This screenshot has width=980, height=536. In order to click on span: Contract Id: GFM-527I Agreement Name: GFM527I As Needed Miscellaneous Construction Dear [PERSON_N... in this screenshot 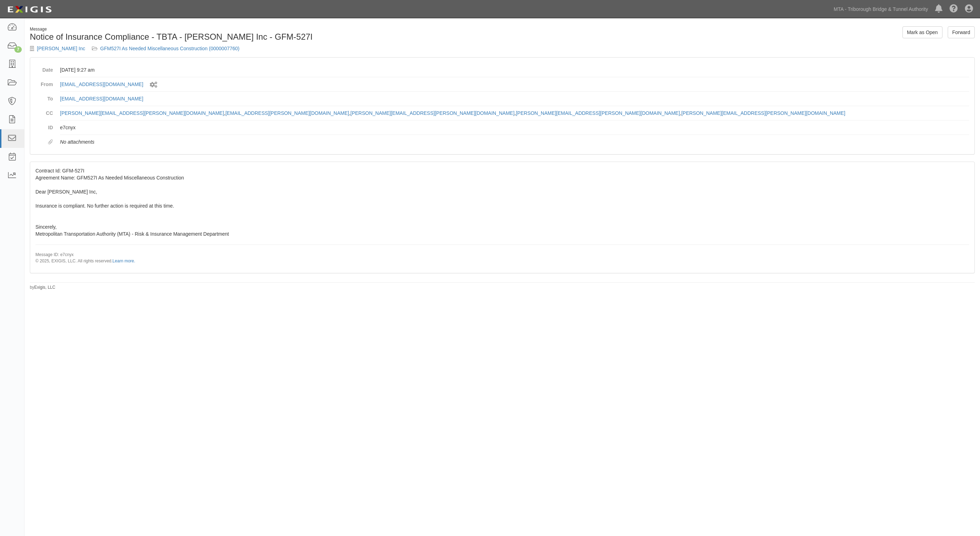, I will do `click(502, 215)`.